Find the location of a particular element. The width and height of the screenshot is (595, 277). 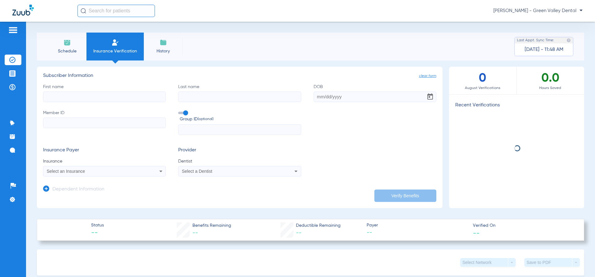

span: Select an Insurance is located at coordinates (66, 171).